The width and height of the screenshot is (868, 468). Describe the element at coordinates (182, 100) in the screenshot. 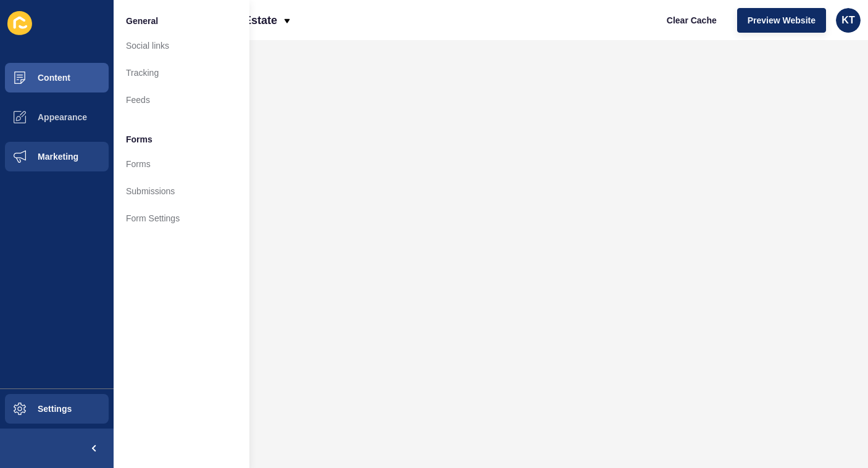

I see `a: Feeds` at that location.